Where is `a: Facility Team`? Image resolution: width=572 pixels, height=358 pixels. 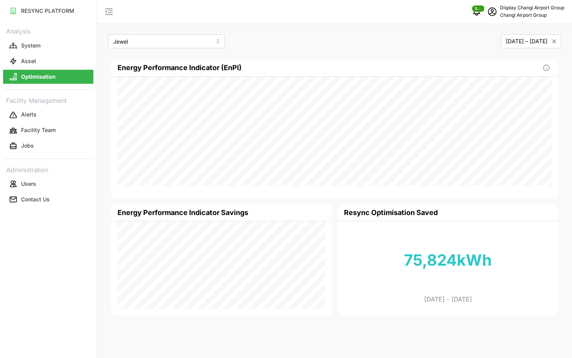
a: Facility Team is located at coordinates (48, 130).